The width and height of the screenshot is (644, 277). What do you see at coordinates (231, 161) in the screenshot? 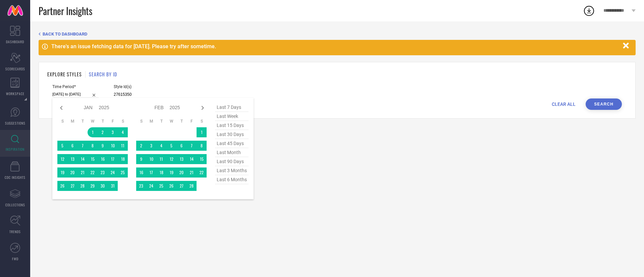
I see `span: last 90 days` at bounding box center [231, 161].